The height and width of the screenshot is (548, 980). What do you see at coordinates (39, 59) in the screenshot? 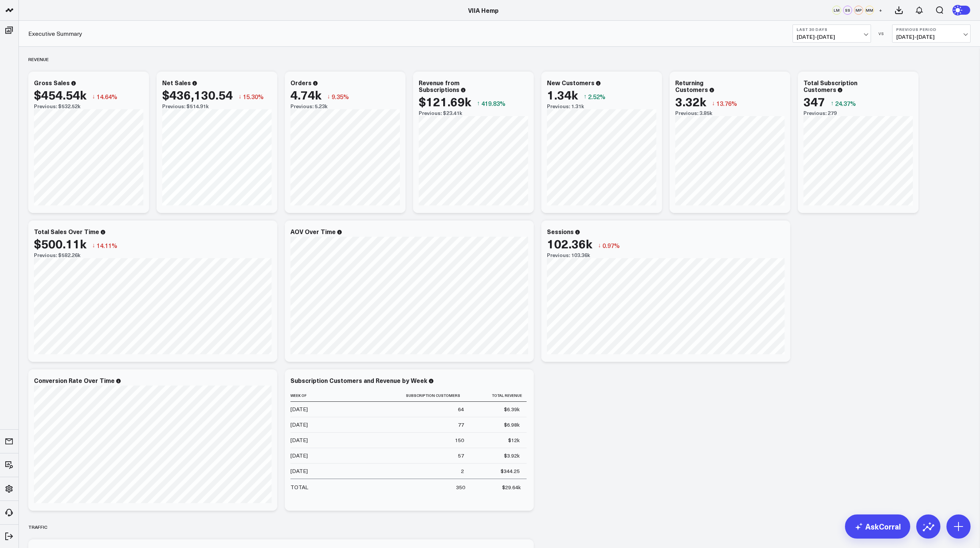
I see `div: Revenue` at bounding box center [39, 59].